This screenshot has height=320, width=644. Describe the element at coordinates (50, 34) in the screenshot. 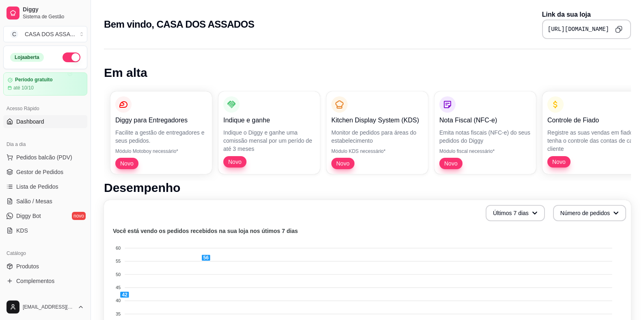

I see `div: CASA DOS ASSA ...` at that location.